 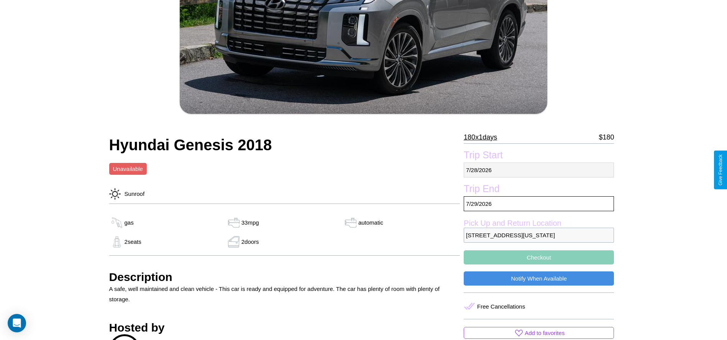 I want to click on p: Free Cancellations, so click(x=501, y=306).